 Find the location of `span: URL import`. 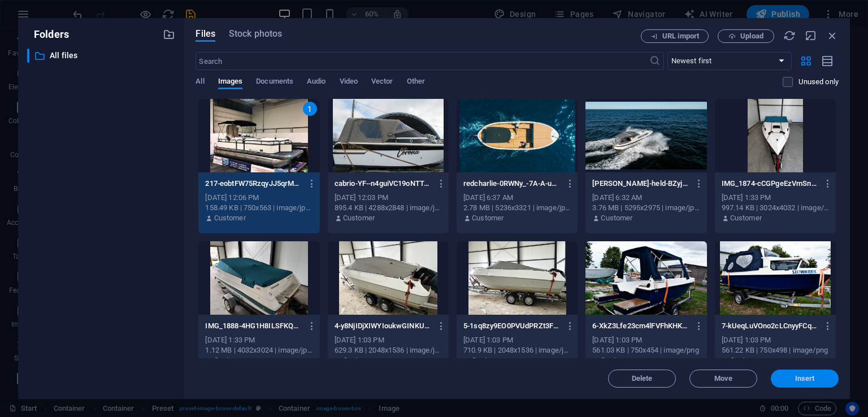

span: URL import is located at coordinates (681, 36).